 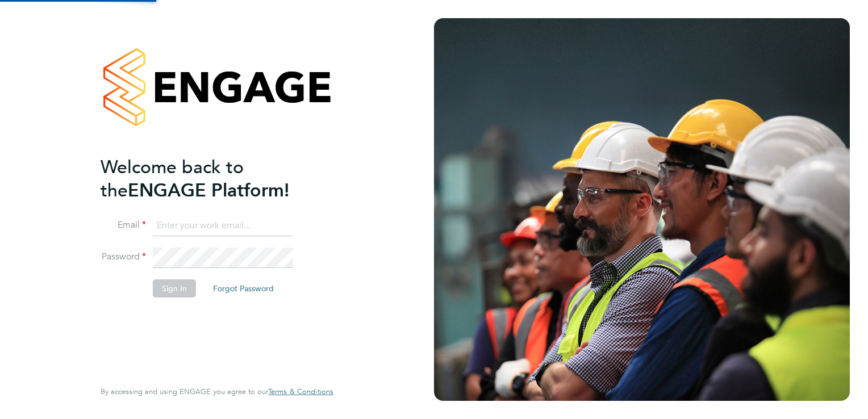 I want to click on span: By accessing and using ENGAGE you agree to our, so click(x=217, y=392).